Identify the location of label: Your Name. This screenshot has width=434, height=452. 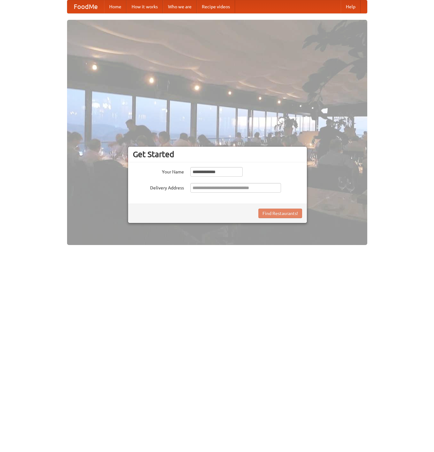
(158, 171).